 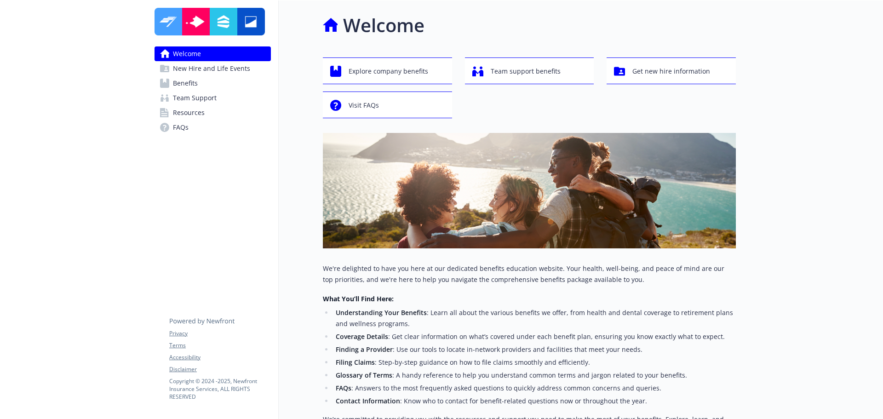 What do you see at coordinates (220, 389) in the screenshot?
I see `p: Copyright © 2024 - 2025 , Newfront Insurance Services, ALL RIGHTS RESERVED` at bounding box center [220, 389].